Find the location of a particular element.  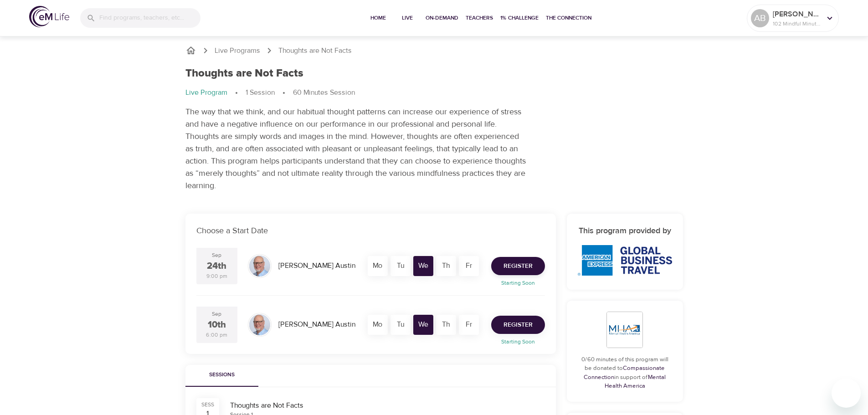

input: Find programs, teachers, etc... is located at coordinates (150, 18).